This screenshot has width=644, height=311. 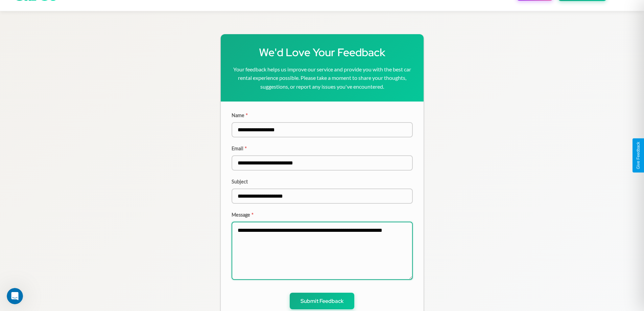 What do you see at coordinates (322, 181) in the screenshot?
I see `label: Subject` at bounding box center [322, 181].